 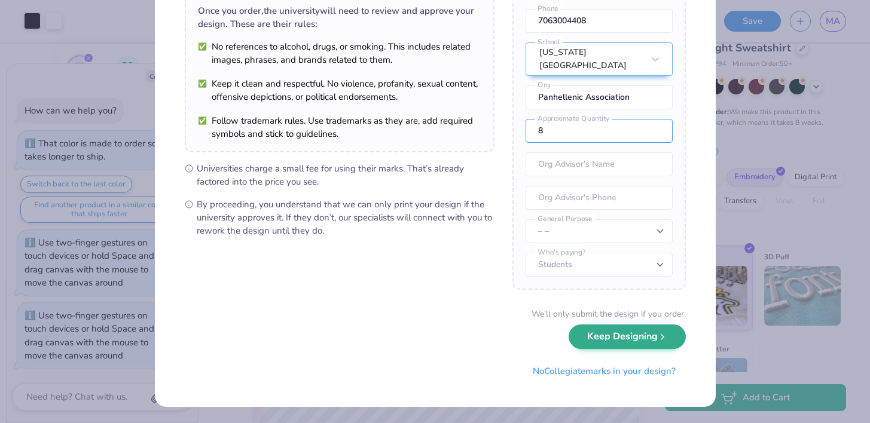 What do you see at coordinates (599, 21) in the screenshot?
I see `input: Phone` at bounding box center [599, 21].